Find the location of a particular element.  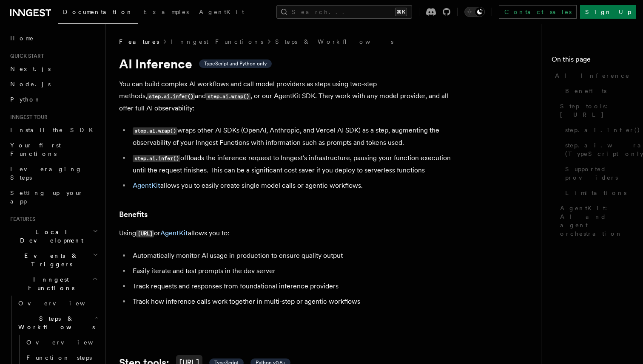

span: step.ai.infer() is located at coordinates (603, 130).